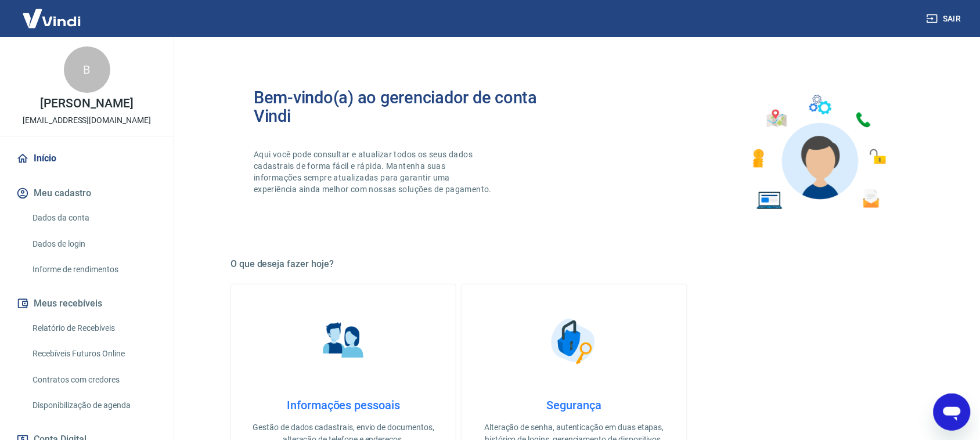 The image size is (980, 440). I want to click on a: Informe de rendimentos, so click(93, 269).